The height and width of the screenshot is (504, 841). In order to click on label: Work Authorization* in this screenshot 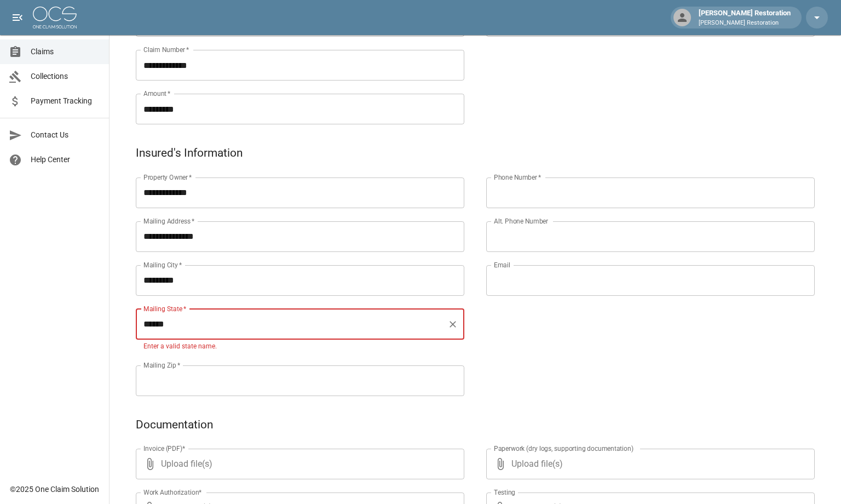, I will do `click(173, 492)`.